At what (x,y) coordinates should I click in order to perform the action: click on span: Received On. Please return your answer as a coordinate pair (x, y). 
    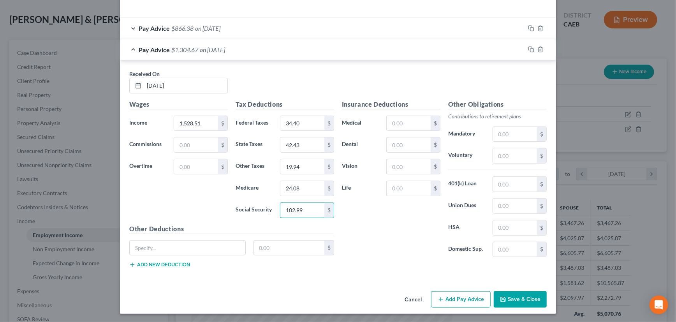
    Looking at the image, I should click on (144, 74).